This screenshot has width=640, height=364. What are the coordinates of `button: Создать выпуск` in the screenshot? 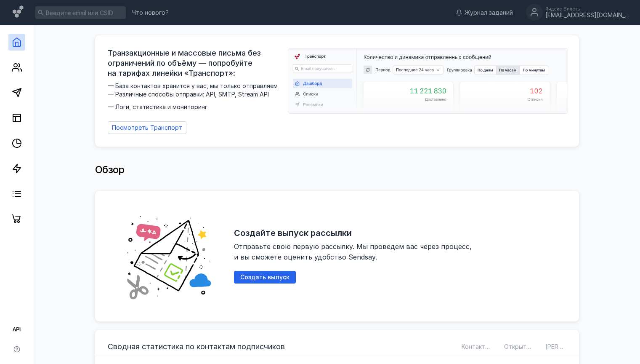 It's located at (265, 277).